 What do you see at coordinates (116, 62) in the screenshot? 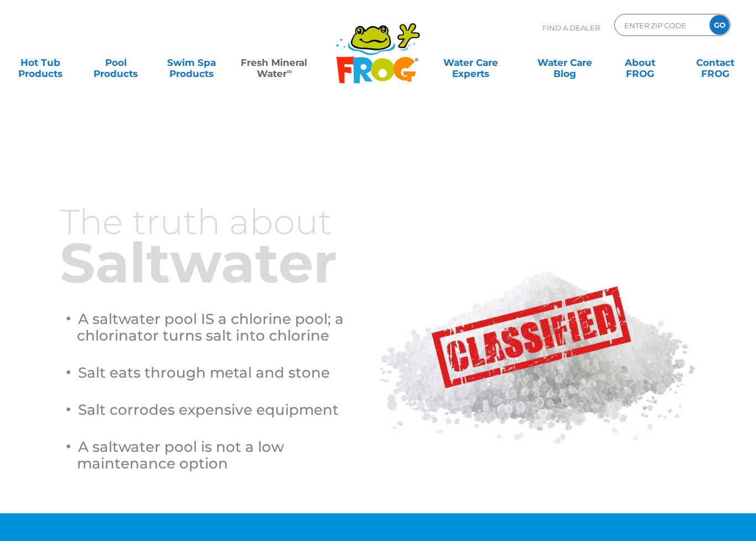
I see `a: PoolProducts` at bounding box center [116, 62].